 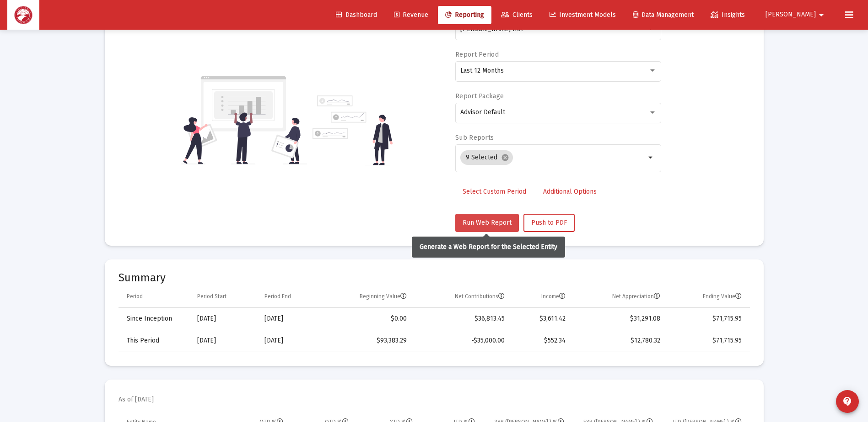 What do you see at coordinates (663, 15) in the screenshot?
I see `span: Data Management` at bounding box center [663, 15].